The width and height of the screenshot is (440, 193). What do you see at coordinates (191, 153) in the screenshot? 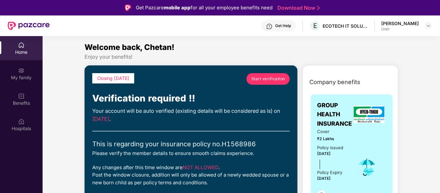
I see `div: Please verify the member details to ensure smooth claims experience.` at bounding box center [191, 153].